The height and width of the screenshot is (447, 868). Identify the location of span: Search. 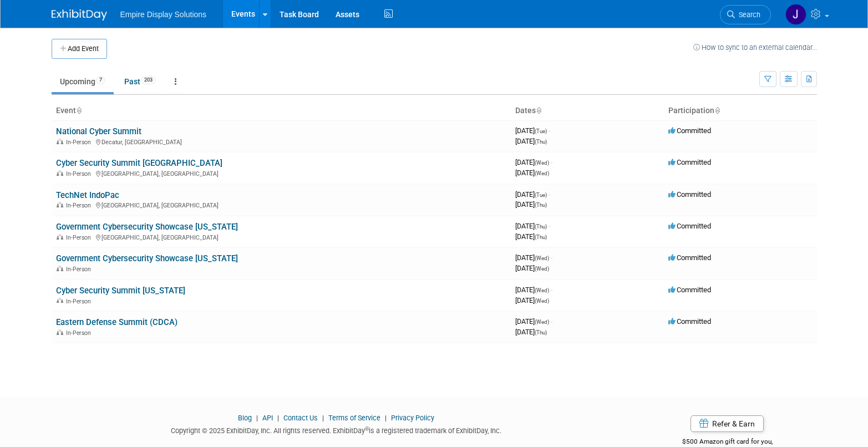
(748, 14).